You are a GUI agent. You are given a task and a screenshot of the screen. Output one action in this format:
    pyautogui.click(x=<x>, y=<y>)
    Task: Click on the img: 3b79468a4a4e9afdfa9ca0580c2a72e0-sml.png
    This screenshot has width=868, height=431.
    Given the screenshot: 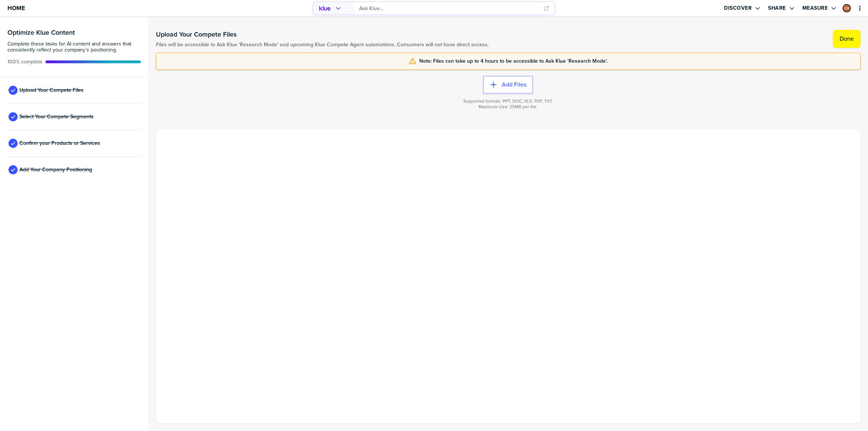 What is the action you would take?
    pyautogui.click(x=847, y=8)
    